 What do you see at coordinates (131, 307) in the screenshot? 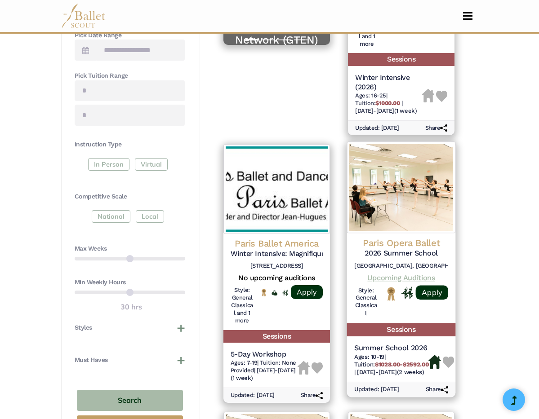
I see `output: 30 hrs` at bounding box center [131, 307].